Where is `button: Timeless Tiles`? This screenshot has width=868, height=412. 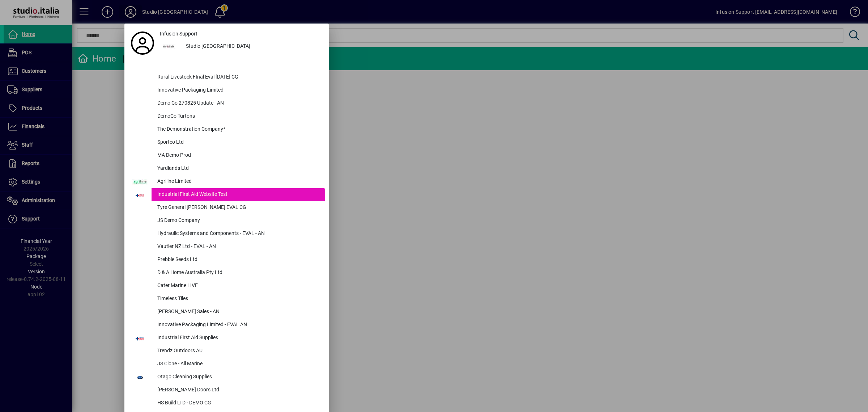 button: Timeless Tiles is located at coordinates (226, 299).